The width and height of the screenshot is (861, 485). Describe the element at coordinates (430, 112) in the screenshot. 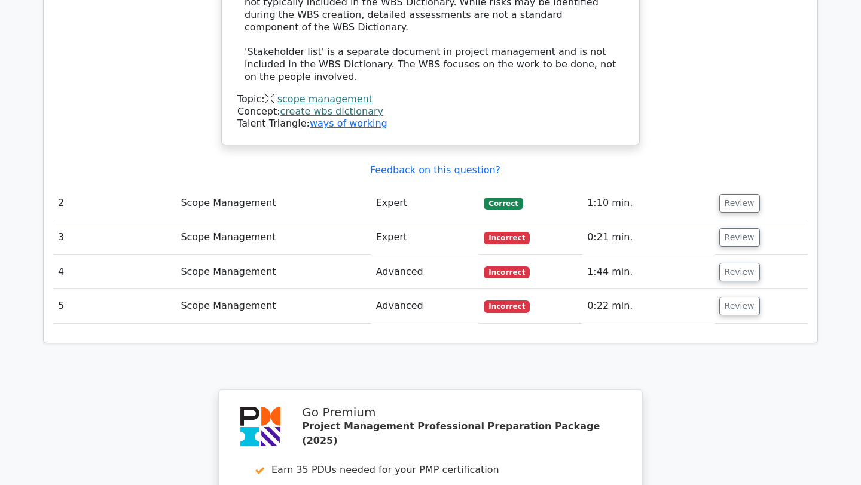

I see `div: Talent Triangle:` at that location.